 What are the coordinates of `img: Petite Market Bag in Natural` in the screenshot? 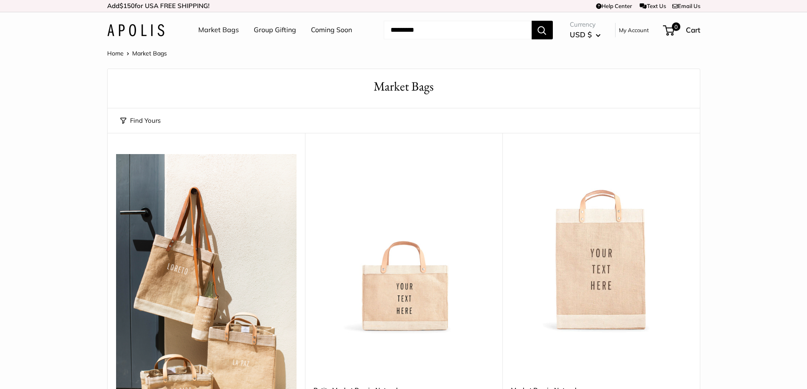 It's located at (404, 244).